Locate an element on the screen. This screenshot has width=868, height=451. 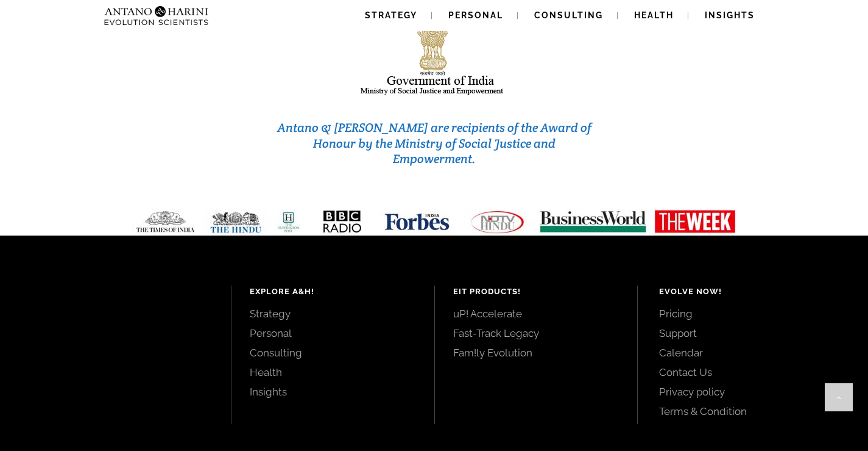
h4: Explore A&H! is located at coordinates (333, 292).